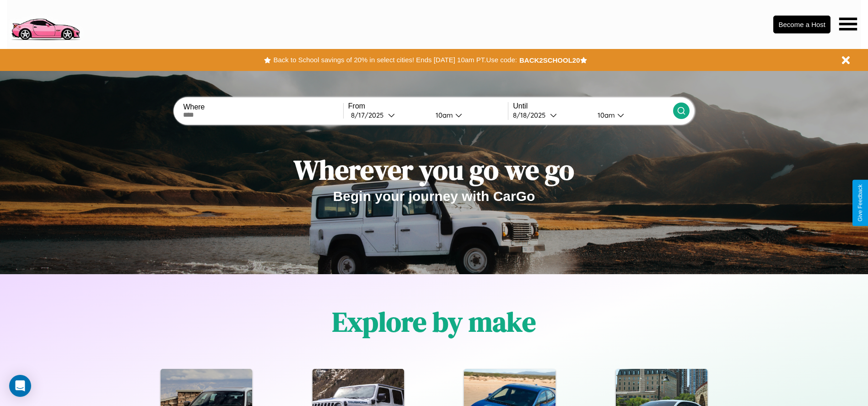 This screenshot has width=868, height=406. Describe the element at coordinates (531, 115) in the screenshot. I see `div: 8 / 18 / 2025` at that location.